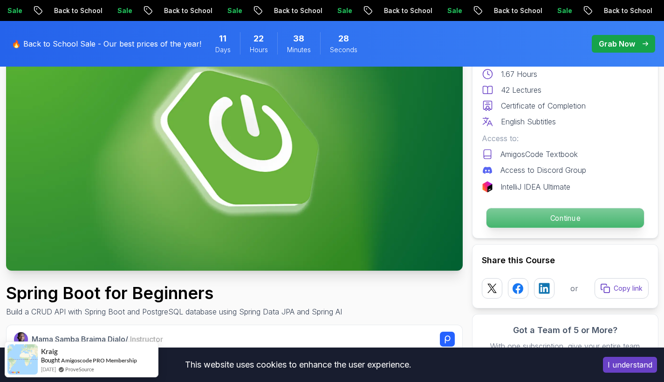 The width and height of the screenshot is (664, 382). What do you see at coordinates (519, 74) in the screenshot?
I see `p: 1.67 Hours` at bounding box center [519, 74].